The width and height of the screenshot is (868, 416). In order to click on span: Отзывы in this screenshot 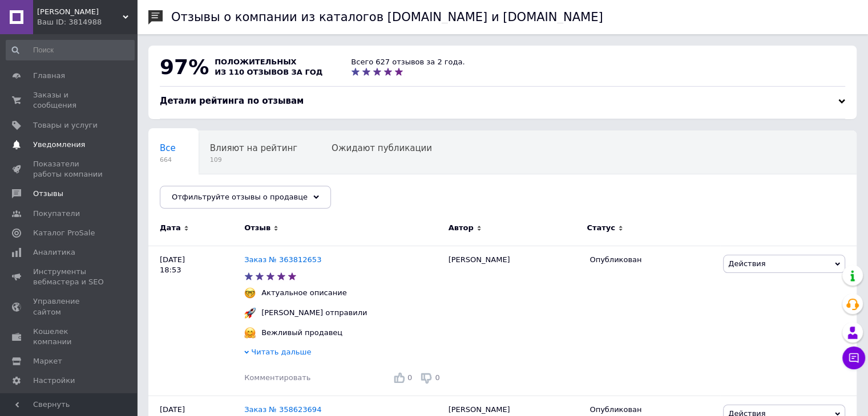, I will do `click(48, 194)`.